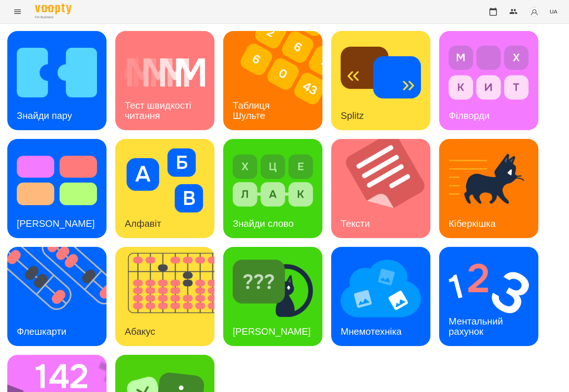  I want to click on img: Філворди, so click(489, 73).